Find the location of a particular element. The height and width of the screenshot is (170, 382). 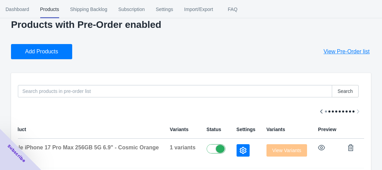

button: Add Products is located at coordinates (42, 52).